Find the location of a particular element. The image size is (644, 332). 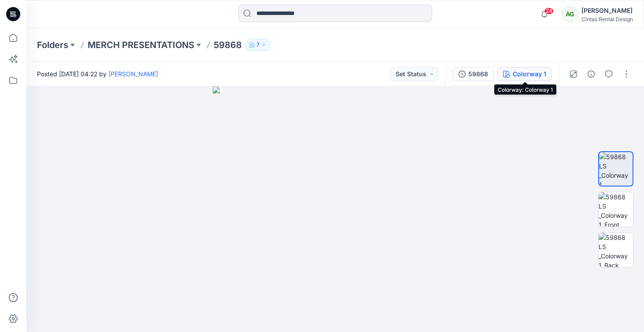

img: 59868 LS _Colorway 1_Front is located at coordinates (616, 209).